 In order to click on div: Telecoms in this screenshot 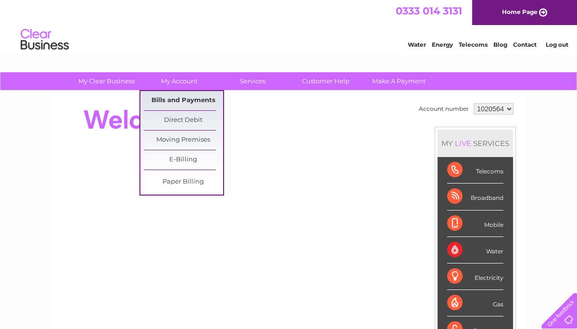, I will do `click(475, 170)`.